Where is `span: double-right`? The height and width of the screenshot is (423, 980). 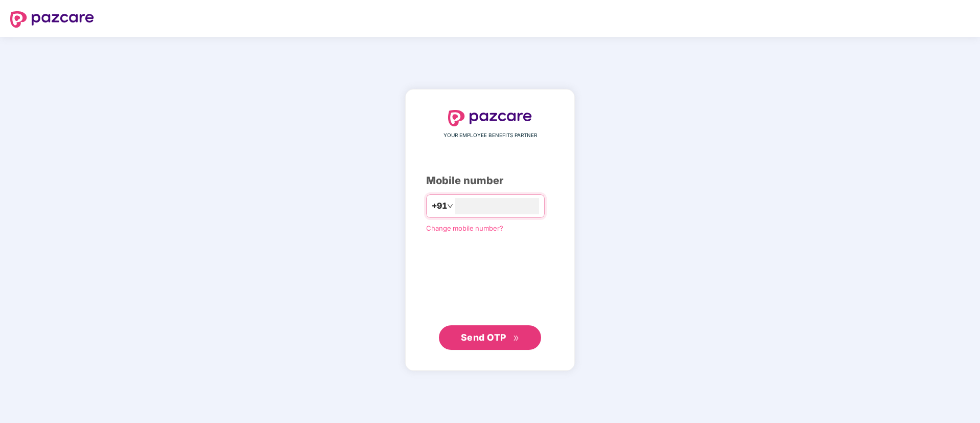
span: double-right is located at coordinates (516, 338).